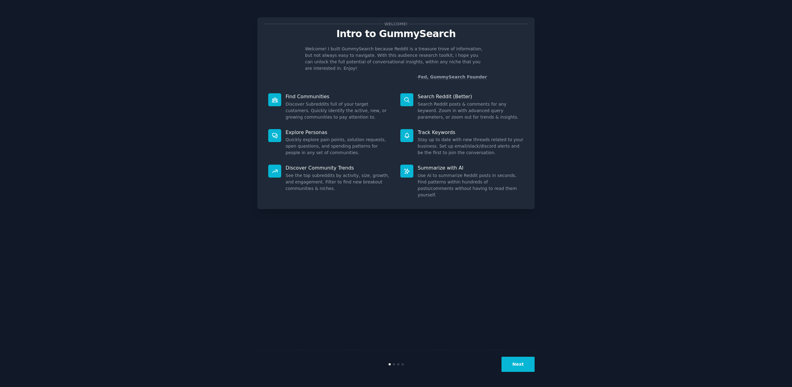 Image resolution: width=792 pixels, height=387 pixels. What do you see at coordinates (518, 365) in the screenshot?
I see `button: Next` at bounding box center [518, 365].